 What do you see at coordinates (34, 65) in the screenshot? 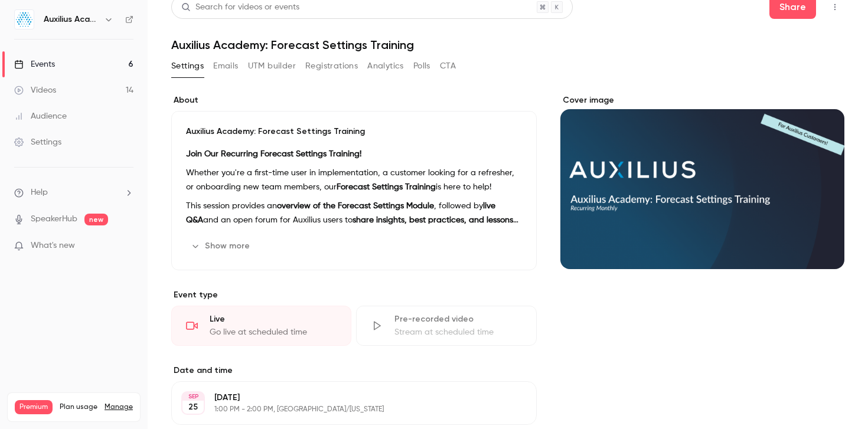
I see `div: Events` at bounding box center [34, 65].